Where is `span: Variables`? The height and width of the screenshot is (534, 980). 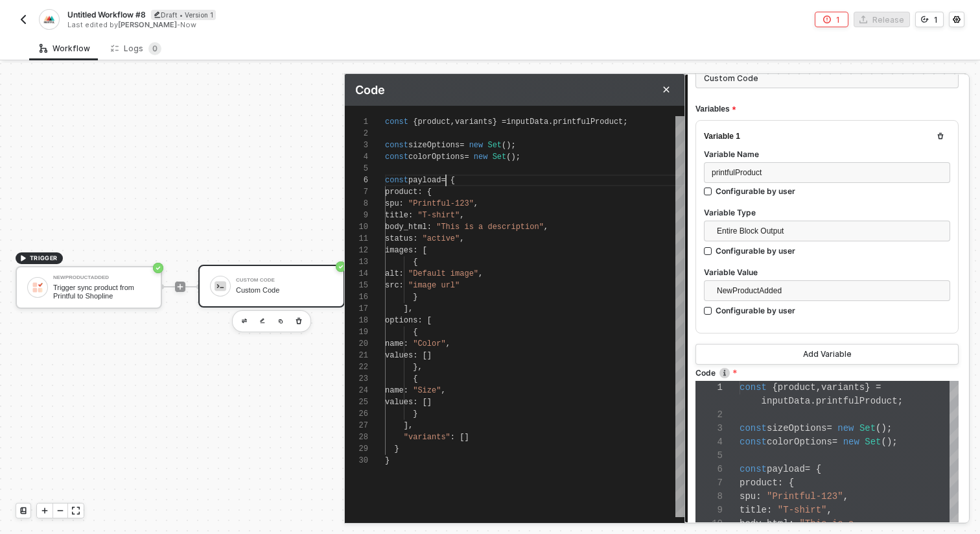
span: Variables is located at coordinates (716, 109).